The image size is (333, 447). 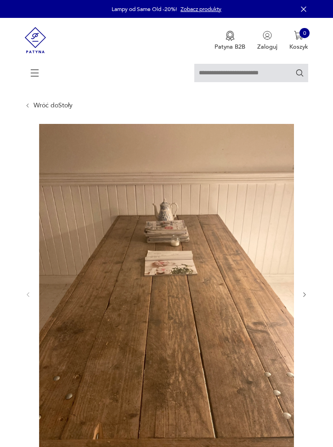 What do you see at coordinates (305, 33) in the screenshot?
I see `div: 0` at bounding box center [305, 33].